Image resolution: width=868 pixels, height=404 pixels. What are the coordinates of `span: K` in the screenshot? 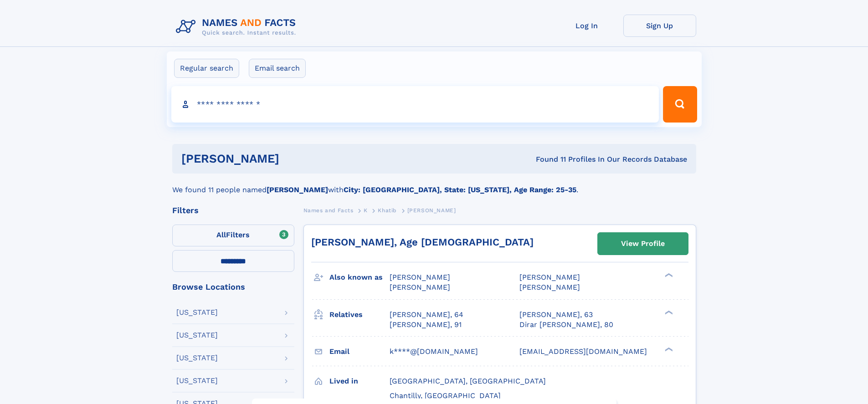 It's located at (365, 211).